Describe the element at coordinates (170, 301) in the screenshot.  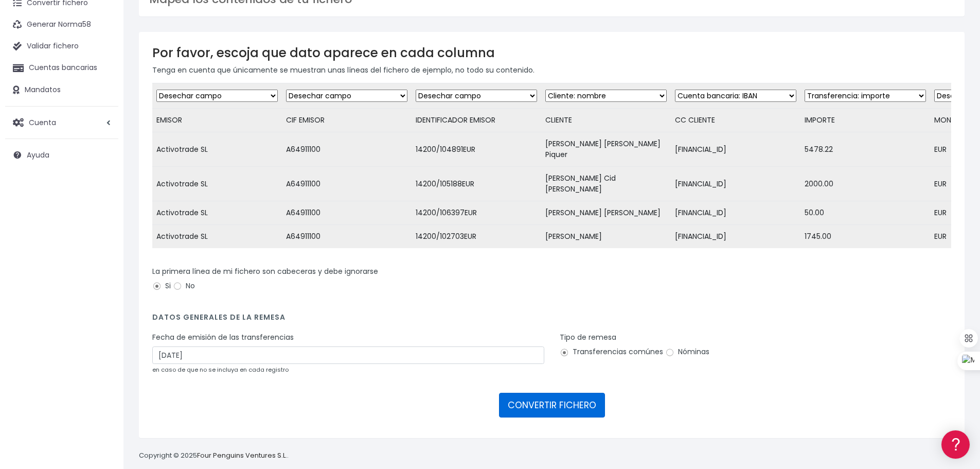
I see `a: POWERED BY ENCHANT` at that location.